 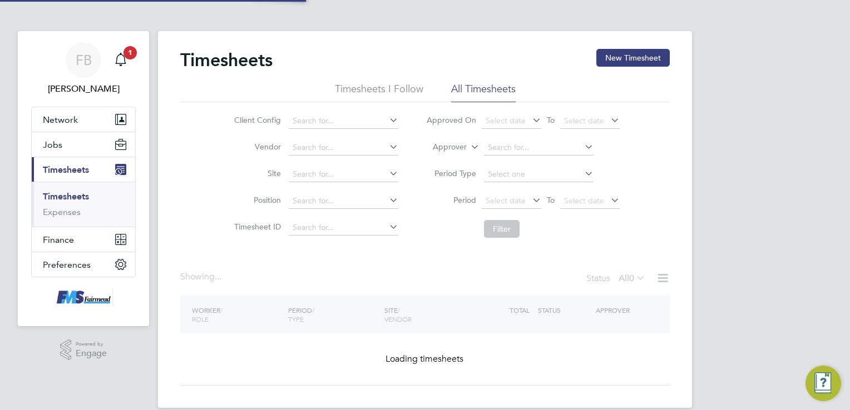 What do you see at coordinates (451, 120) in the screenshot?
I see `label: Approved On` at bounding box center [451, 120].